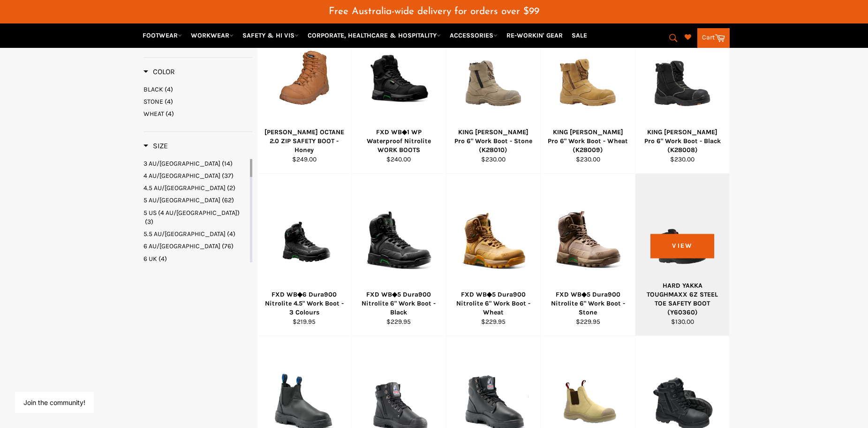 The image size is (868, 428). Describe the element at coordinates (196, 176) in the screenshot. I see `a: 4 AU/UK` at that location.